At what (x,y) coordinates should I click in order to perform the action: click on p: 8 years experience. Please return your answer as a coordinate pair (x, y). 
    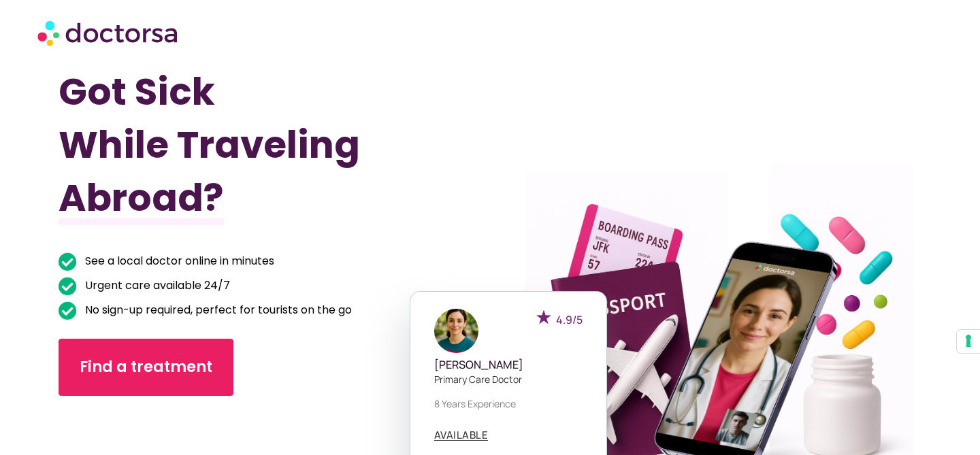
    Looking at the image, I should click on (508, 403).